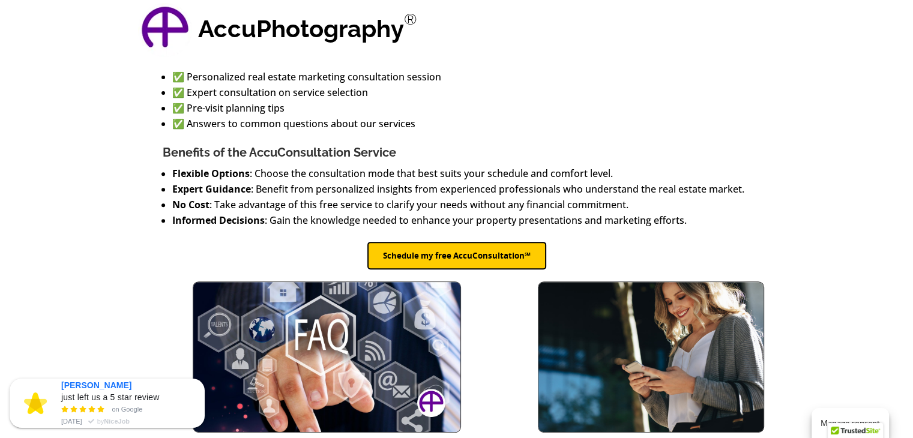 The width and height of the screenshot is (913, 438). I want to click on img: engage-placeholder--review.png, so click(35, 403).